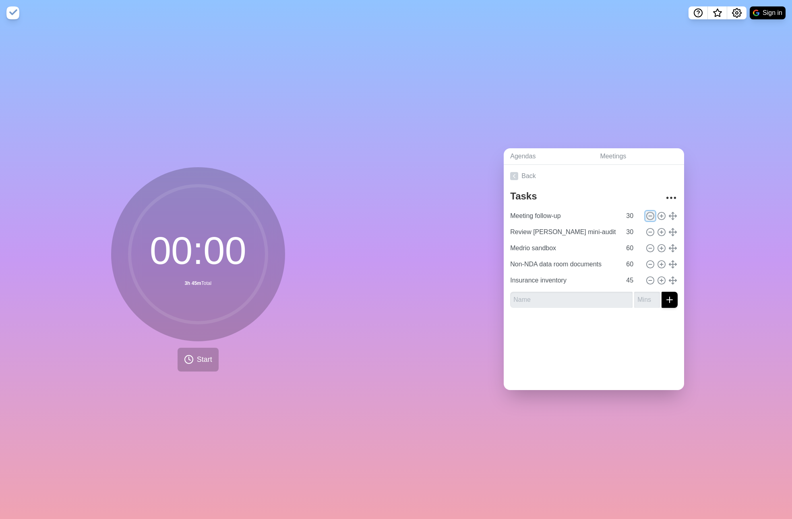 The image size is (792, 519). Describe the element at coordinates (768, 13) in the screenshot. I see `button: Sign in` at that location.